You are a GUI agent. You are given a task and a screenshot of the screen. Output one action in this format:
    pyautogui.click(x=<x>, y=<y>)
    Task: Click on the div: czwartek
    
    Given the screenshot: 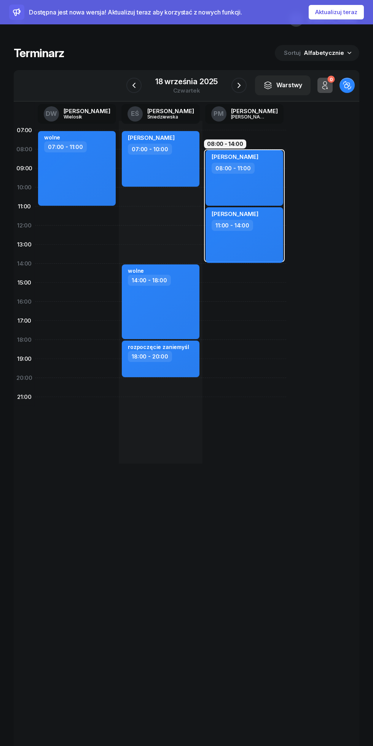 What is the action you would take?
    pyautogui.click(x=187, y=90)
    